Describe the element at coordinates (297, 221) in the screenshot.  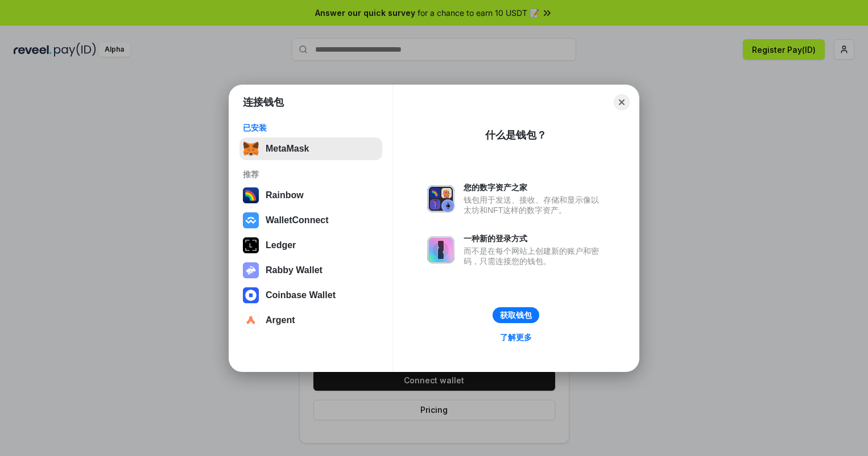
I see `div: WalletConnect` at that location.